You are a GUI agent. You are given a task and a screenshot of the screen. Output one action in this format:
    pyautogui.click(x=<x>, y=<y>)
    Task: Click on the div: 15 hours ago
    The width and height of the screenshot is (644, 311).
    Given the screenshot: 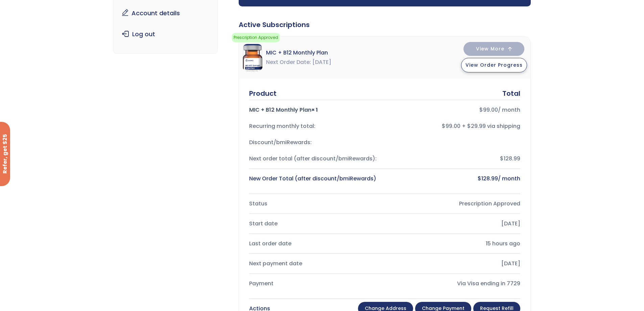 What is the action you would take?
    pyautogui.click(x=455, y=244)
    